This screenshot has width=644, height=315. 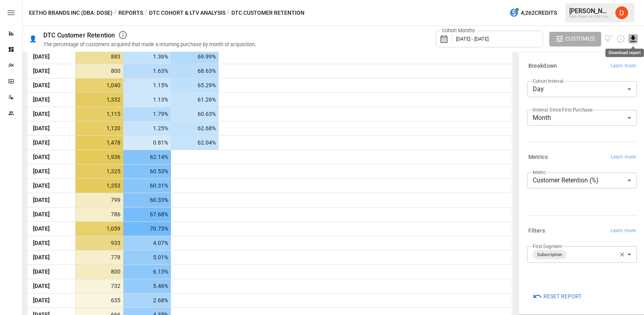 I want to click on button: Schedule report, so click(x=621, y=39).